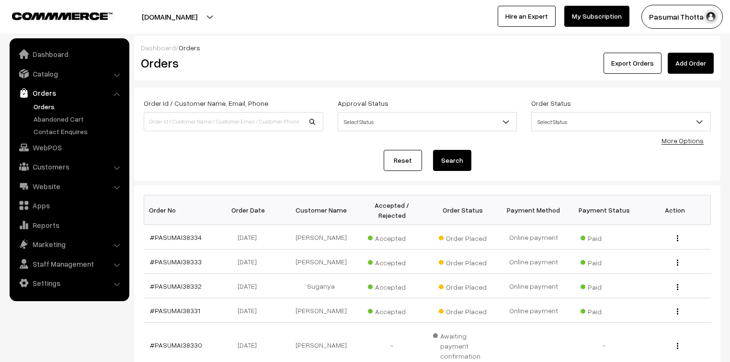 Image resolution: width=730 pixels, height=362 pixels. What do you see at coordinates (69, 225) in the screenshot?
I see `a: Reports` at bounding box center [69, 225].